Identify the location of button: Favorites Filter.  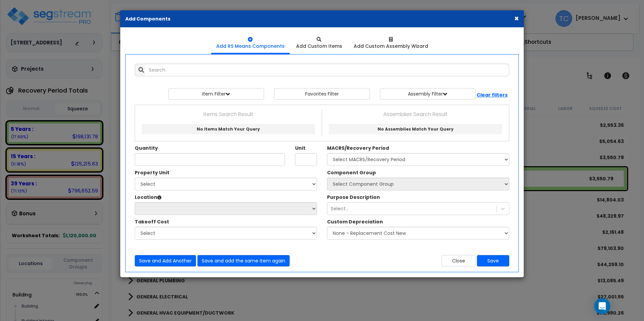
(322, 94).